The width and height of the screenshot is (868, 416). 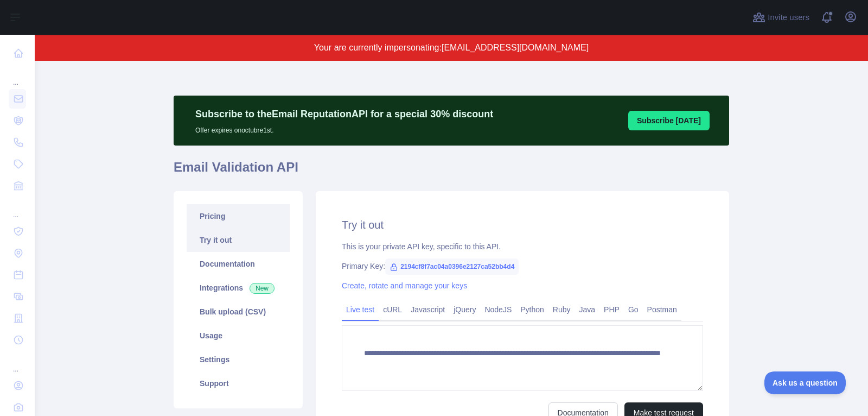 What do you see at coordinates (561, 310) in the screenshot?
I see `a: Ruby` at bounding box center [561, 310].